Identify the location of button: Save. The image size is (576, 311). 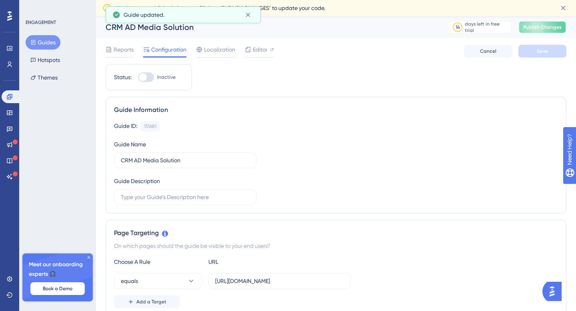
(542, 51).